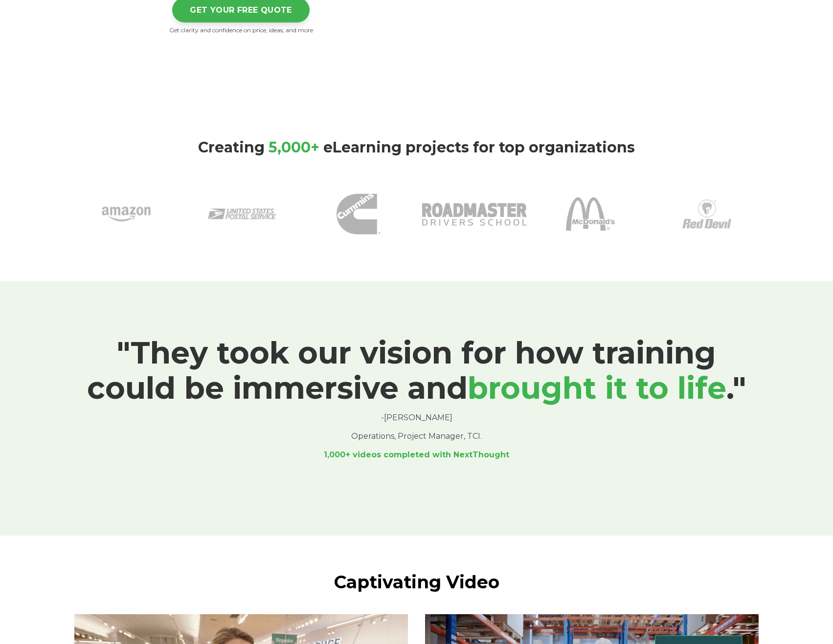 This screenshot has width=833, height=644. Describe the element at coordinates (597, 388) in the screenshot. I see `span: brought it to life` at that location.